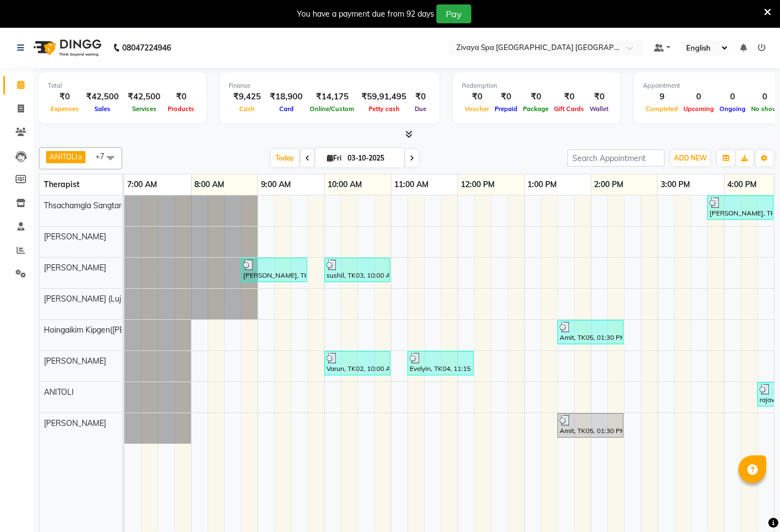 Image resolution: width=780 pixels, height=532 pixels. Describe the element at coordinates (80, 157) in the screenshot. I see `a: x` at that location.